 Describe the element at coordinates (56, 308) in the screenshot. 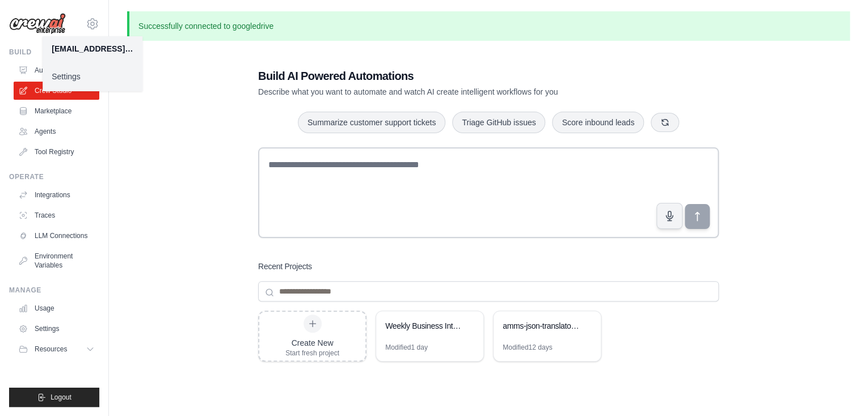

I see `a: Usage` at that location.